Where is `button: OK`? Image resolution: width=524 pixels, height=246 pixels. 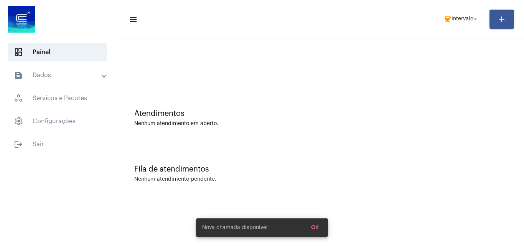 button: OK is located at coordinates (315, 227).